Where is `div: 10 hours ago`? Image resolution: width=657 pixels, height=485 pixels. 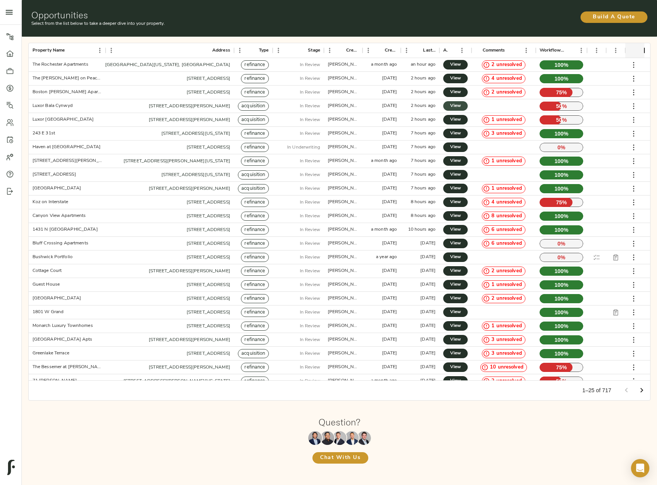 div: 10 hours ago is located at coordinates (422, 230).